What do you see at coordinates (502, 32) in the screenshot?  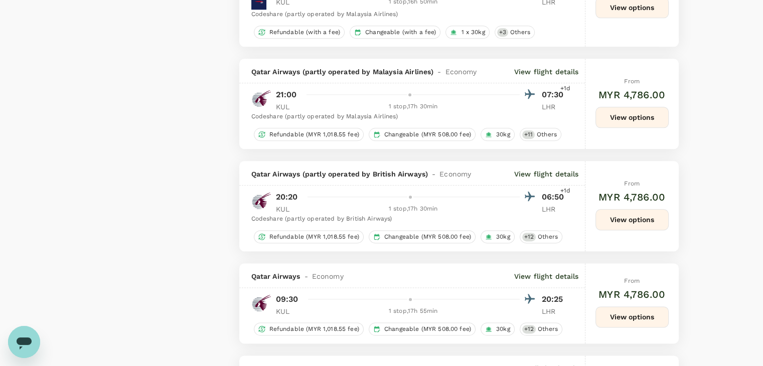 I see `span: + 3` at bounding box center [502, 32].